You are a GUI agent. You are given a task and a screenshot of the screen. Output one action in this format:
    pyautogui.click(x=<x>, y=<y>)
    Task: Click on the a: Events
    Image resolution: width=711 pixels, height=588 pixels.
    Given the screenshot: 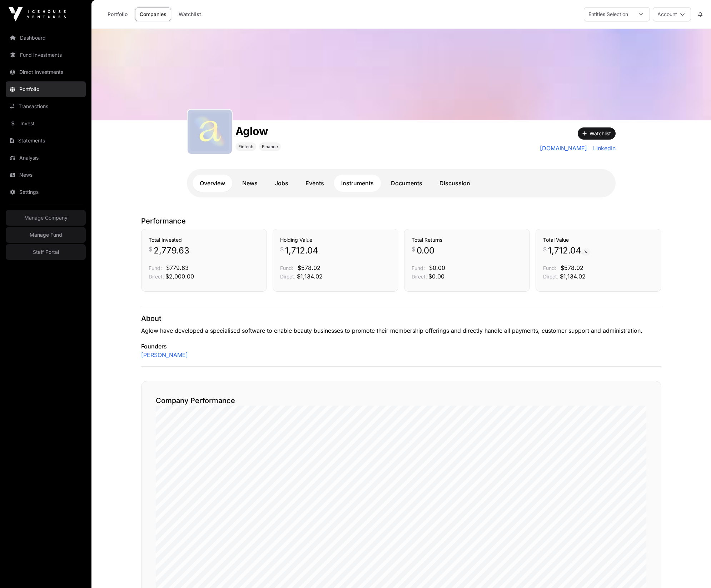 What is the action you would take?
    pyautogui.click(x=315, y=183)
    